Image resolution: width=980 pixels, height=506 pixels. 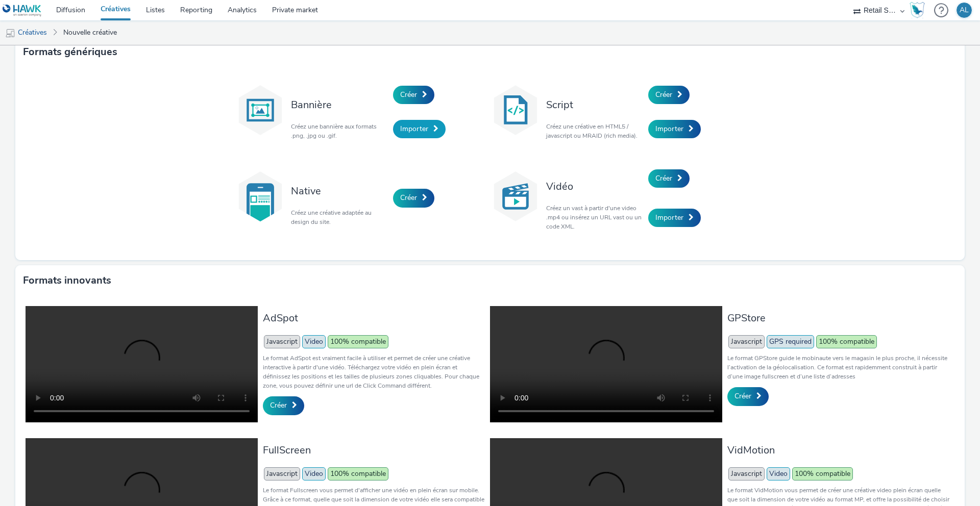 I want to click on h3: Vidéo, so click(x=595, y=186).